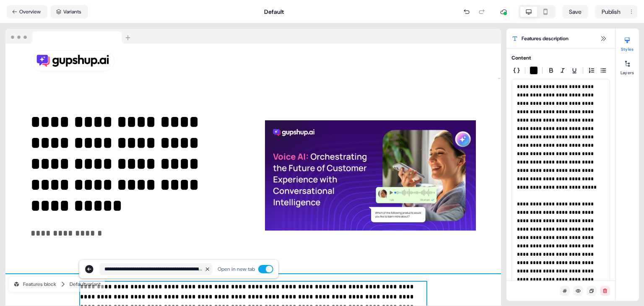 This screenshot has height=306, width=644. Describe the element at coordinates (545, 39) in the screenshot. I see `span: Features description` at that location.